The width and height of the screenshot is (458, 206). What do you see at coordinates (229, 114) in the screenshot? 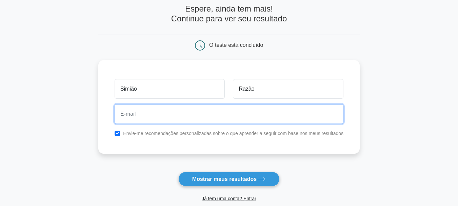
I see `input: E-mail` at bounding box center [229, 114].